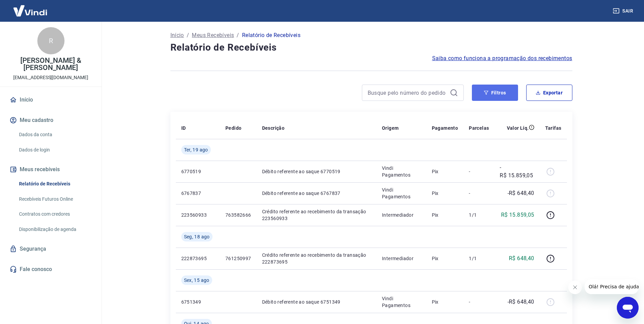 The image size is (644, 324). Describe the element at coordinates (316, 215) in the screenshot. I see `p: Crédito referente ao recebimento da transação 223560933` at that location.